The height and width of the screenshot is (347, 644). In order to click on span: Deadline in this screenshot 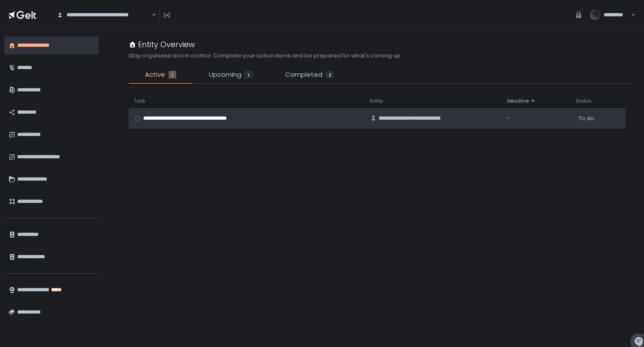, I will do `click(518, 101)`.